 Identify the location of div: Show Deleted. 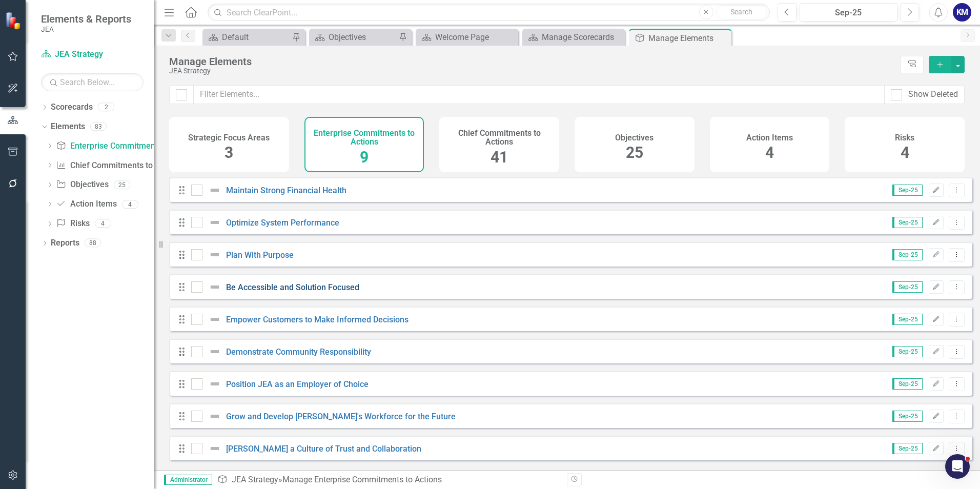
(932, 94).